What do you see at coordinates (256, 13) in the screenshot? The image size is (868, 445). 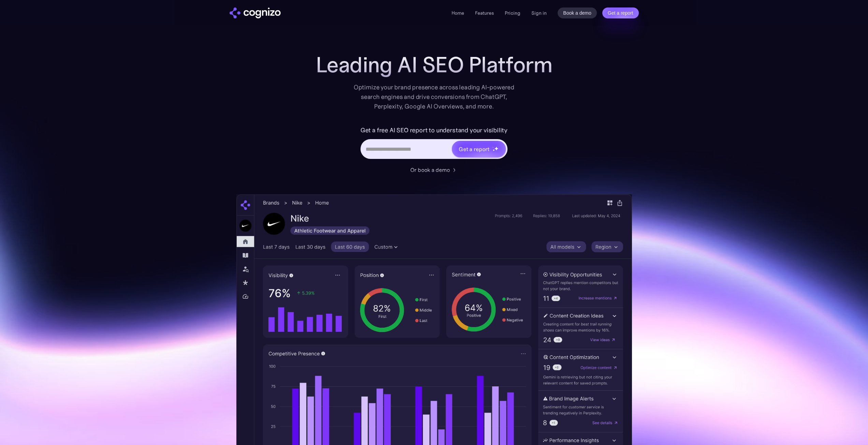 I see `img: cognizo logo` at bounding box center [256, 13].